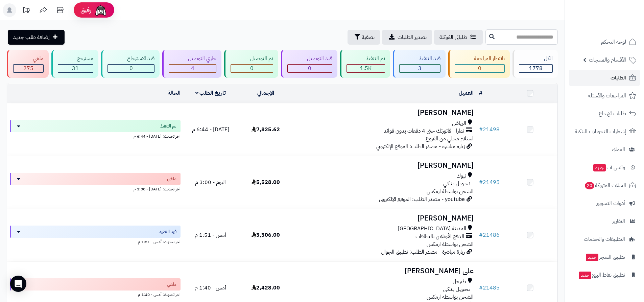 The image size is (644, 302). I want to click on span: وآتس آب, so click(609, 168).